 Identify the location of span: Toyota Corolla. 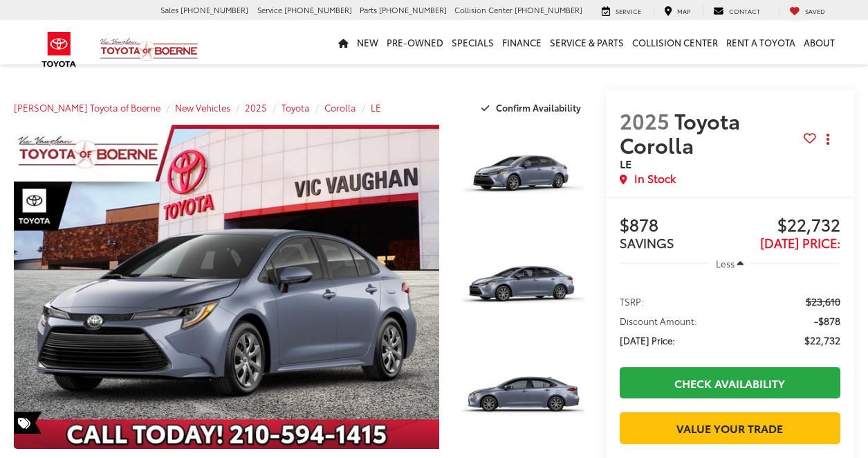
(680, 132).